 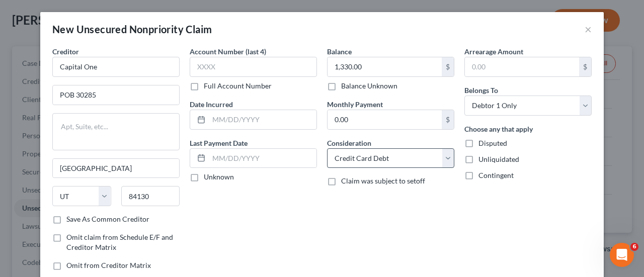 I want to click on label: Unknown, so click(x=219, y=178).